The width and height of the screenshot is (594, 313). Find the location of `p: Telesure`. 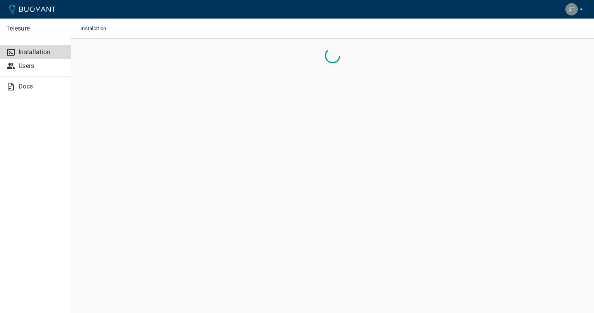

p: Telesure is located at coordinates (35, 29).